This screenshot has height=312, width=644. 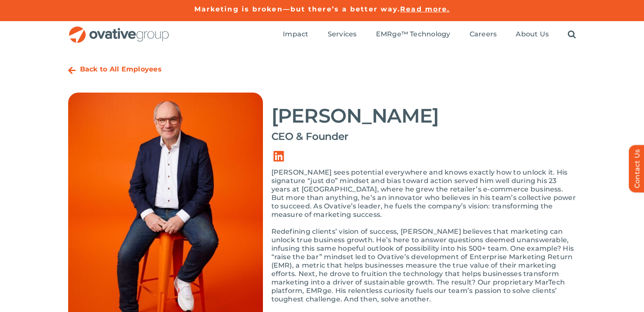 What do you see at coordinates (342, 34) in the screenshot?
I see `a: Services` at bounding box center [342, 34].